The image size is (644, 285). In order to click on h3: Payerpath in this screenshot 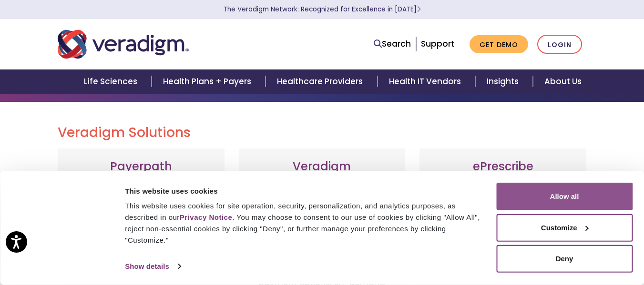, I will do `click(141, 166)`.